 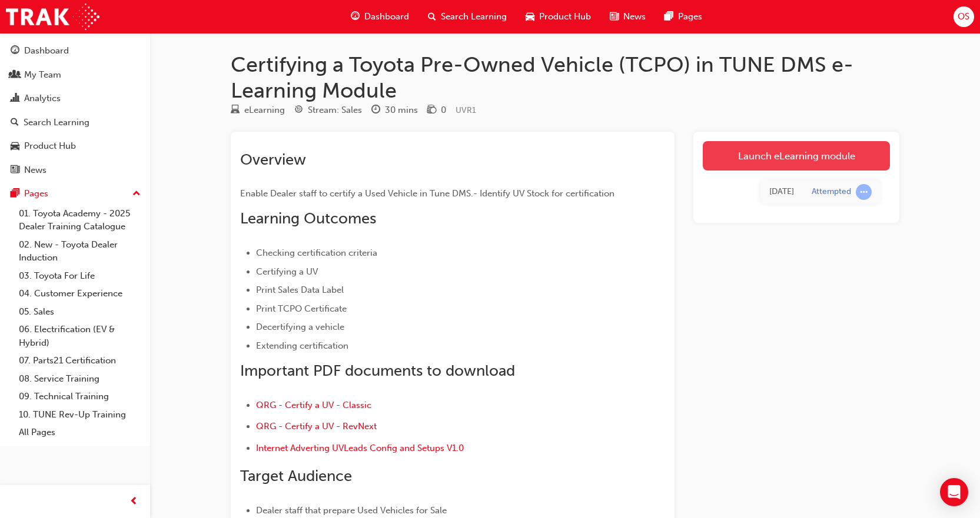 I want to click on span: Decertifying a vehicle, so click(x=300, y=327).